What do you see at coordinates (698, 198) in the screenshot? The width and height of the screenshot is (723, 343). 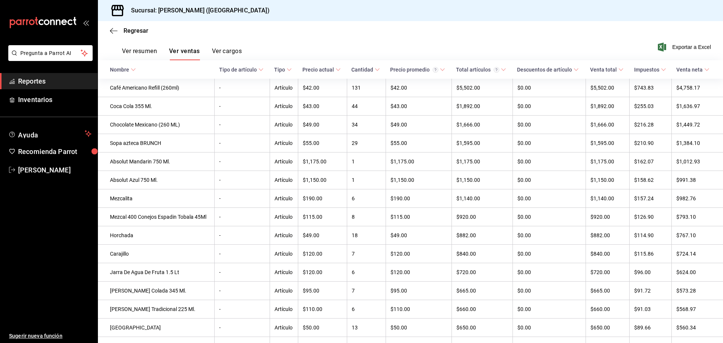 I see `td: $982.76` at bounding box center [698, 198].